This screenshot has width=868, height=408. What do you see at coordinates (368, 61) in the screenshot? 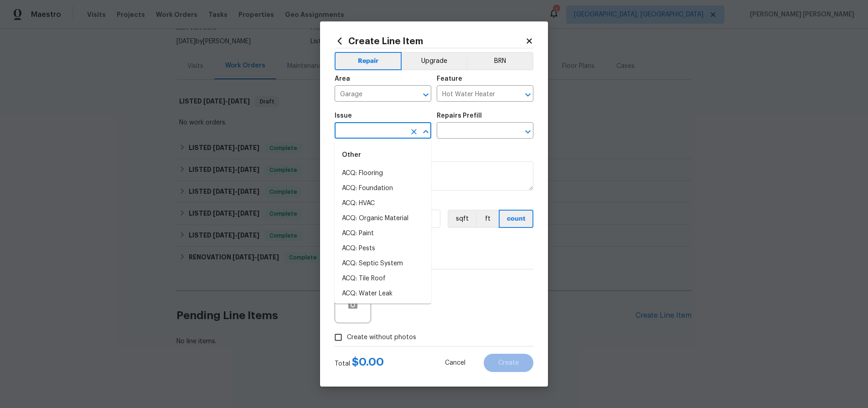
I see `button: Repair` at bounding box center [368, 61].